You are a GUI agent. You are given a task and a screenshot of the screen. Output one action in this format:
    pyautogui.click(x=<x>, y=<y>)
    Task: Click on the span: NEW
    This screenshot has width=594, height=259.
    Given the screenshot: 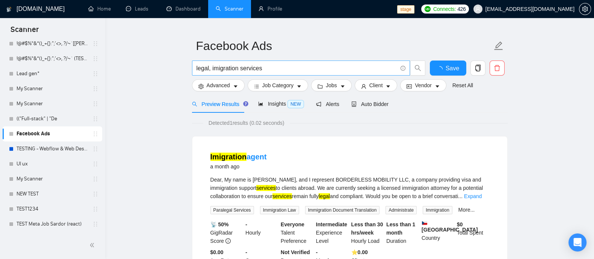 What is the action you would take?
    pyautogui.click(x=296, y=104)
    